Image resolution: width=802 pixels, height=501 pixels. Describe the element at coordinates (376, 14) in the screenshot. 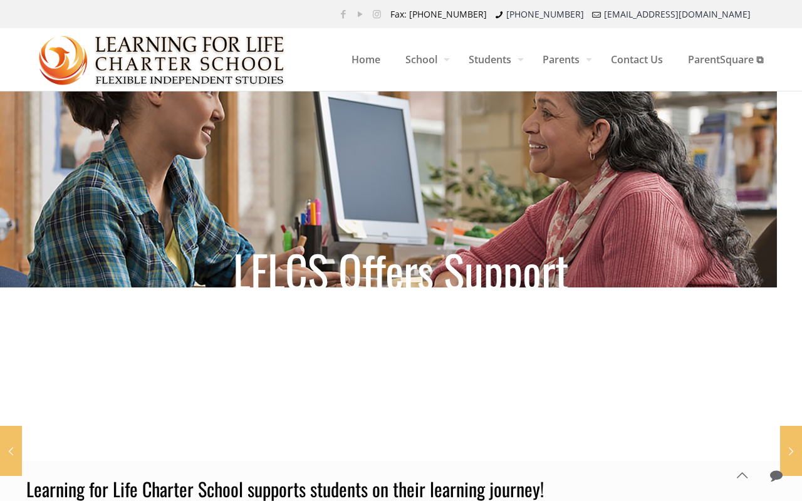

I see `a: Instagram icon` at that location.